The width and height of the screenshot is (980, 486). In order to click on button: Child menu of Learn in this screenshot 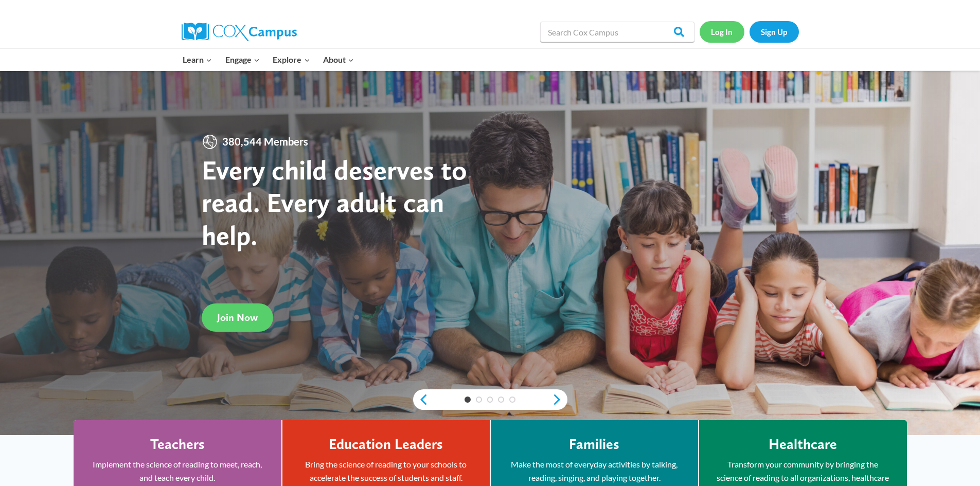, I will do `click(198, 60)`.